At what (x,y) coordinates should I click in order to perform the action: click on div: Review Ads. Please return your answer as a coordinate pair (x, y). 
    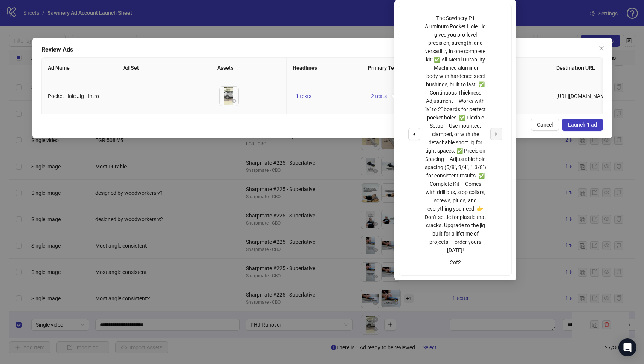
    Looking at the image, I should click on (322, 50).